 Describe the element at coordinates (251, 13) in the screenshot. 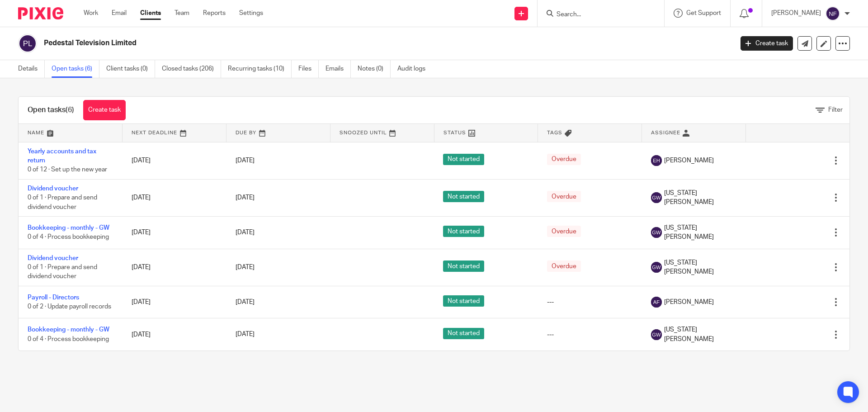

I see `a: Settings` at that location.